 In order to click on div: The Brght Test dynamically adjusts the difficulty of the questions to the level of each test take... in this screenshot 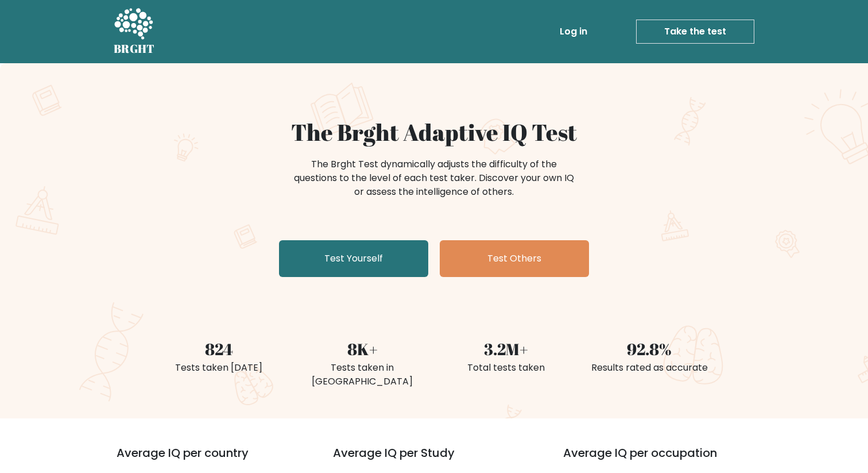, I will do `click(434, 178)`.